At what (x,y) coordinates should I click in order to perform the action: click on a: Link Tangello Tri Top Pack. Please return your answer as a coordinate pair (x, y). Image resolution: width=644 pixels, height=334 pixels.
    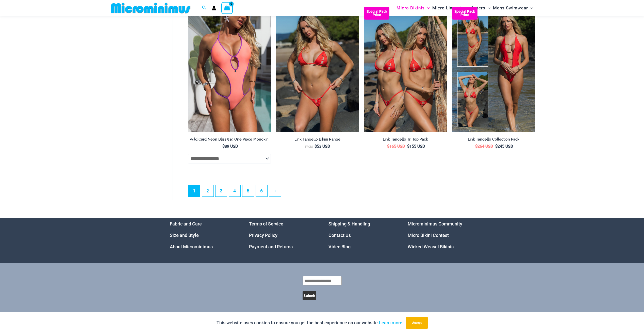
    Looking at the image, I should click on (405, 140).